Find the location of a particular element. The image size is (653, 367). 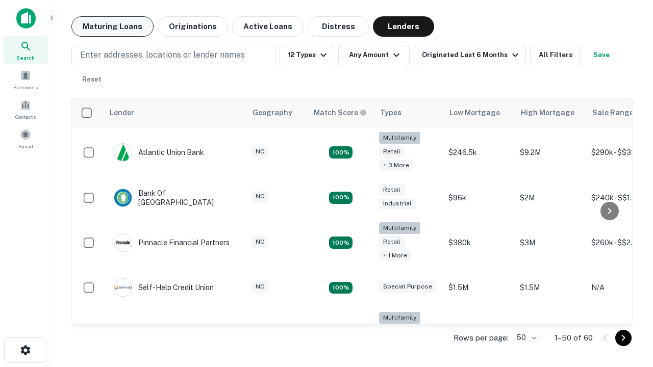

div: Borrowers is located at coordinates (25, 80).